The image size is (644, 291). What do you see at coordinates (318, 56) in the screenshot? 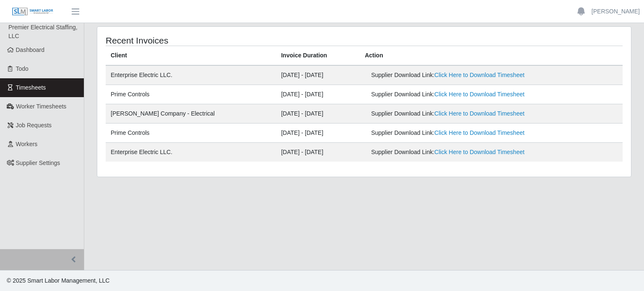
I see `th: Invoice Duration` at bounding box center [318, 56].